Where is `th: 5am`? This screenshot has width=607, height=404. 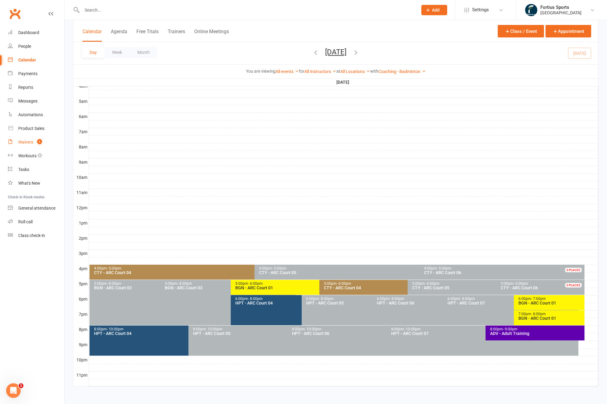
th: 5am is located at coordinates (81, 101).